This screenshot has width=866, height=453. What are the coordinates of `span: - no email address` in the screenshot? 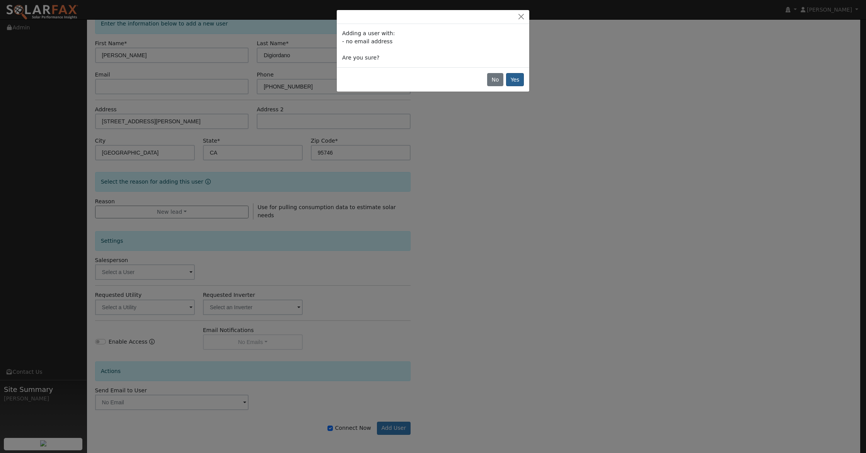 It's located at (367, 41).